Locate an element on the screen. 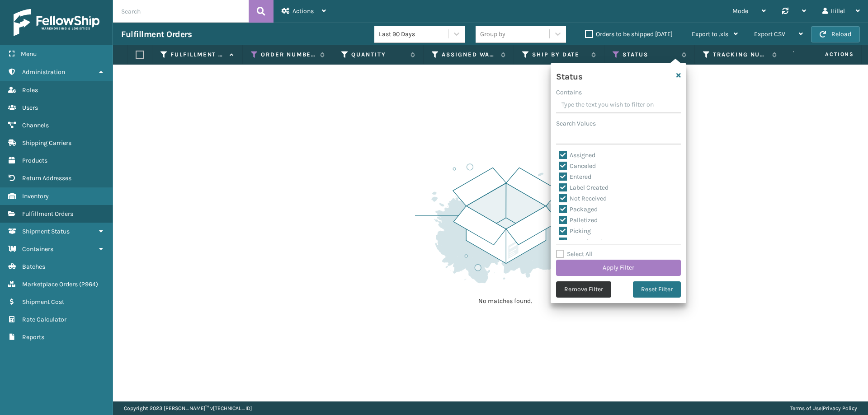 This screenshot has width=868, height=415. label: Not Received is located at coordinates (583, 199).